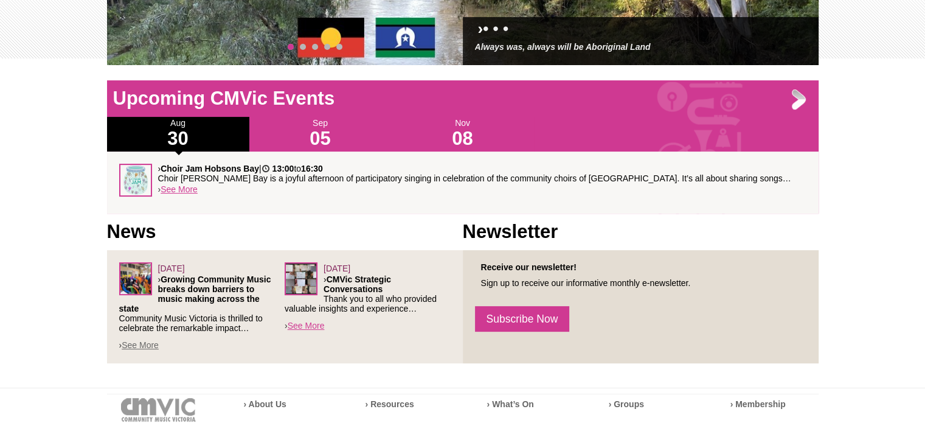 The image size is (925, 423). What do you see at coordinates (463, 134) in the screenshot?
I see `div: Nov` at bounding box center [463, 134].